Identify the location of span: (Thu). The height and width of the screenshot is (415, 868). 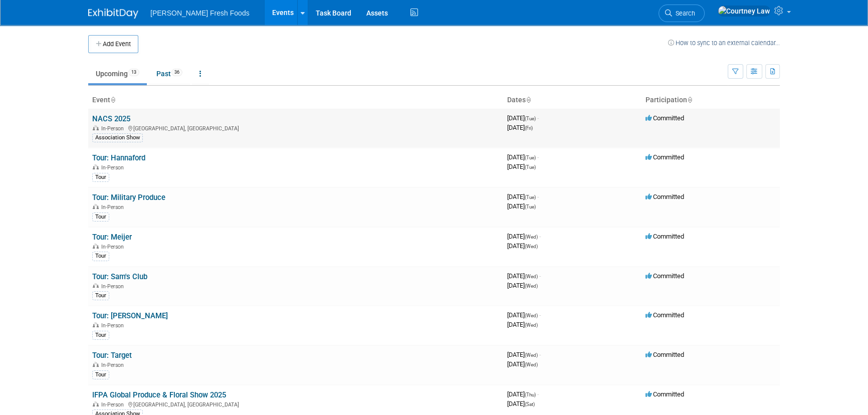
(530, 395).